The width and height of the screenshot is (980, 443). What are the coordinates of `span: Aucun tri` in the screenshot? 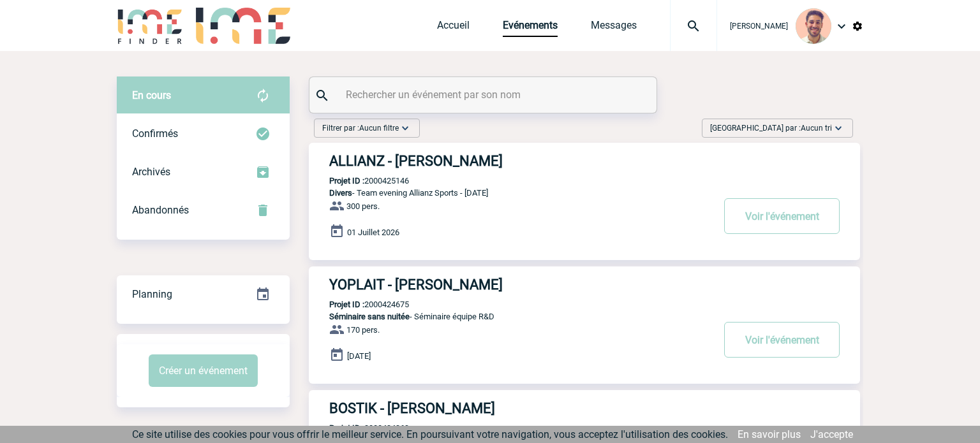 It's located at (816, 128).